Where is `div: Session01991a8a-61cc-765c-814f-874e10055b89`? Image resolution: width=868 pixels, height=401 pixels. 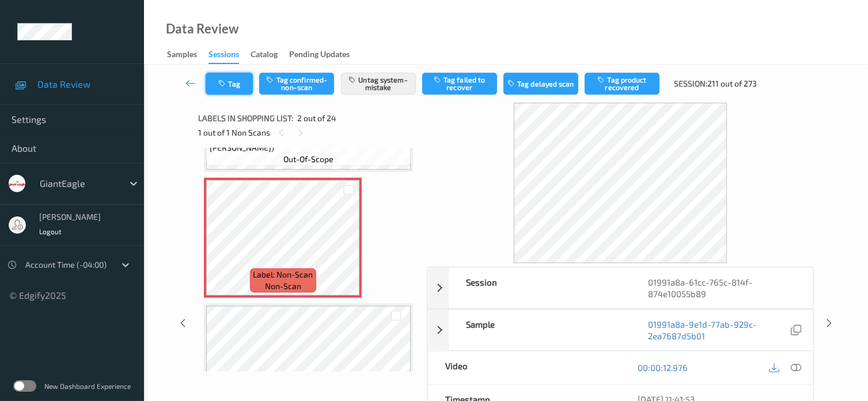
div: Session01991a8a-61cc-765c-814f-874e10055b89 is located at coordinates (620, 287).